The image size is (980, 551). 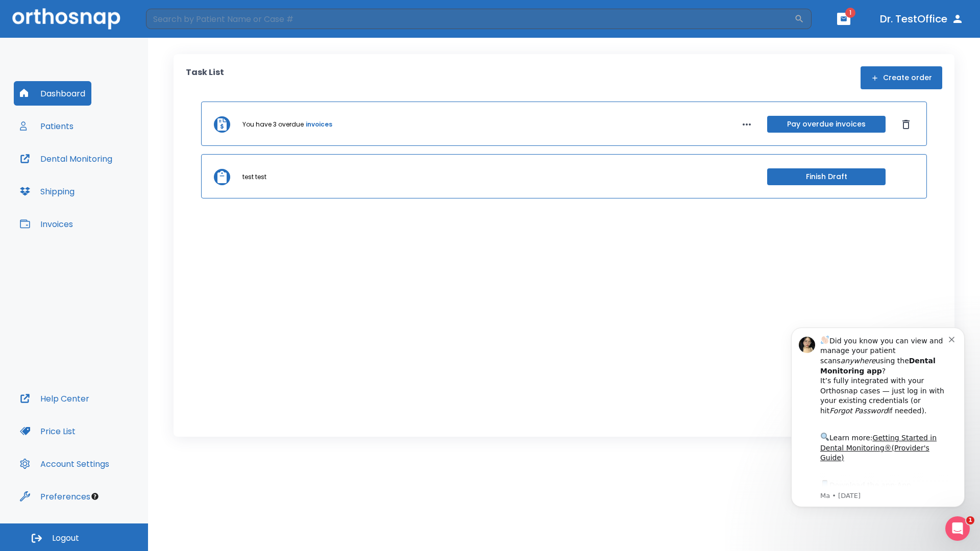 What do you see at coordinates (82, 46) in the screenshot?
I see `i: anywhere` at bounding box center [82, 46].